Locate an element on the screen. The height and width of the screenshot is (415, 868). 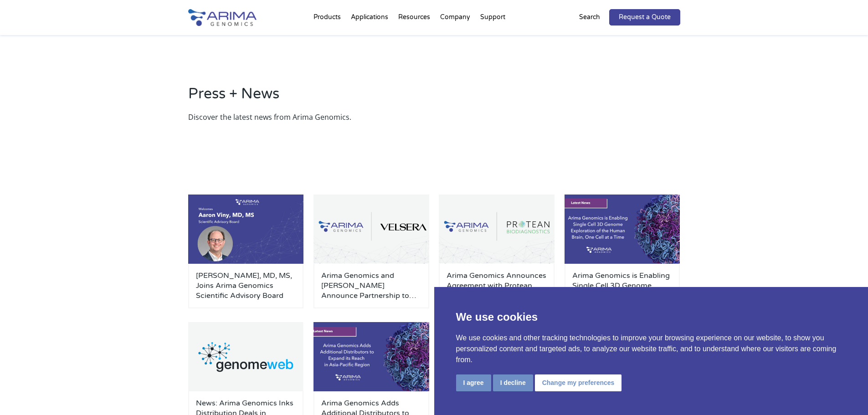
p: Search is located at coordinates (589, 17).